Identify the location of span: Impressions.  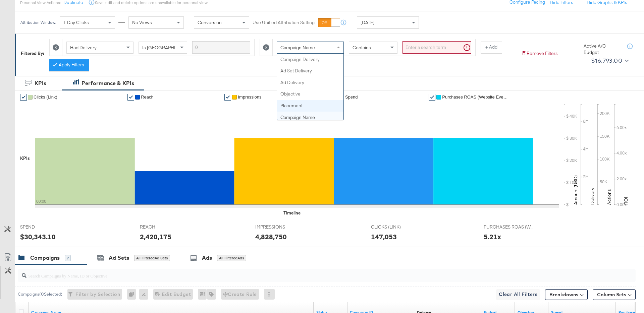
(250, 97).